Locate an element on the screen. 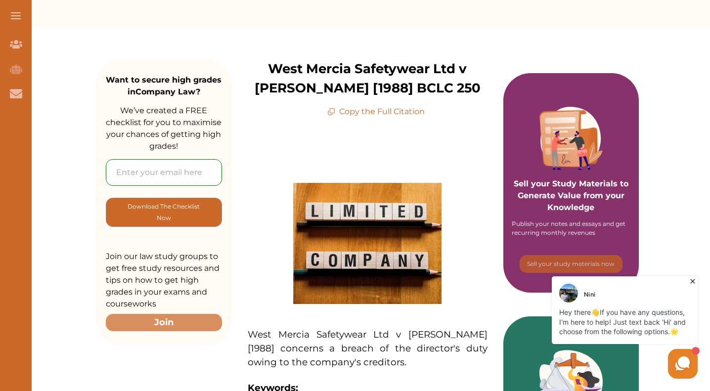 The height and width of the screenshot is (391, 710). button: Join is located at coordinates (164, 322).